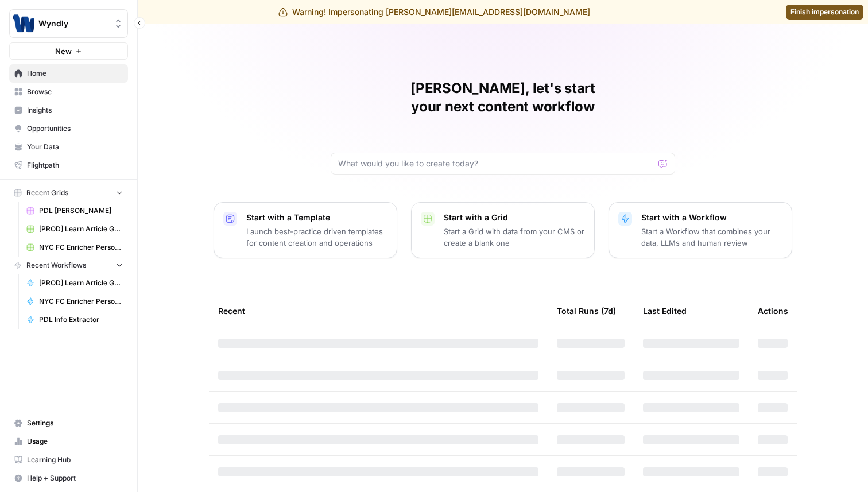 The width and height of the screenshot is (868, 492). I want to click on span: Finish impersonation, so click(825, 12).